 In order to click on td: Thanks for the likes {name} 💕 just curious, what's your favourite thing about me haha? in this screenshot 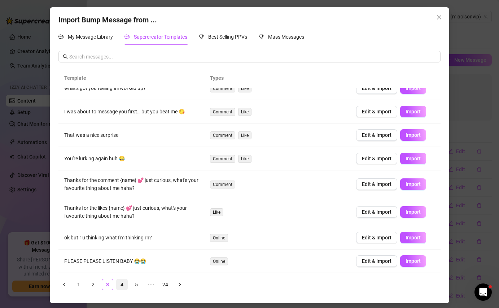, I will do `click(131, 212)`.